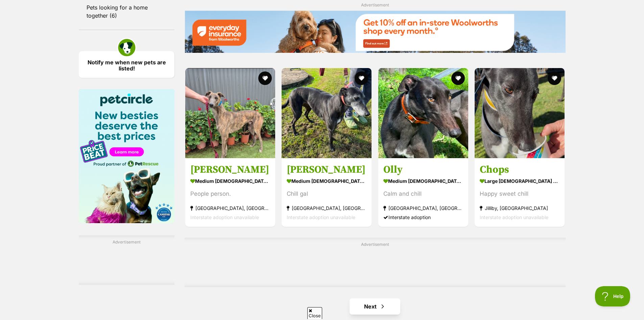 The height and width of the screenshot is (320, 644). Describe the element at coordinates (127, 156) in the screenshot. I see `img: Pet Circle promo banner` at that location.